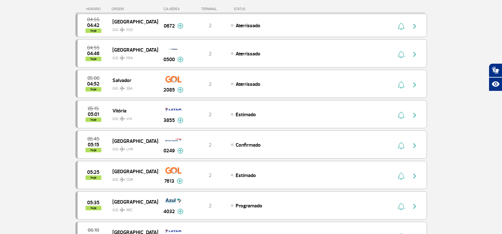 This screenshot has height=234, width=502. Describe the element at coordinates (93, 172) in the screenshot. I see `span: 2025-09-27 05:25:00` at that location.